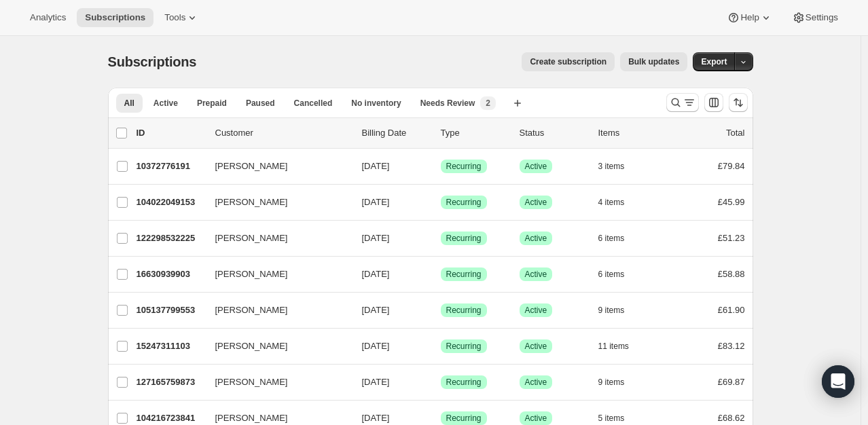  I want to click on span: 11 items, so click(613, 347).